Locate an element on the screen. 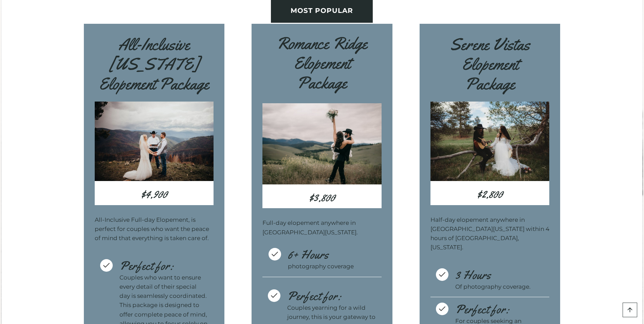  strong: MOST POPULAR is located at coordinates (322, 11).